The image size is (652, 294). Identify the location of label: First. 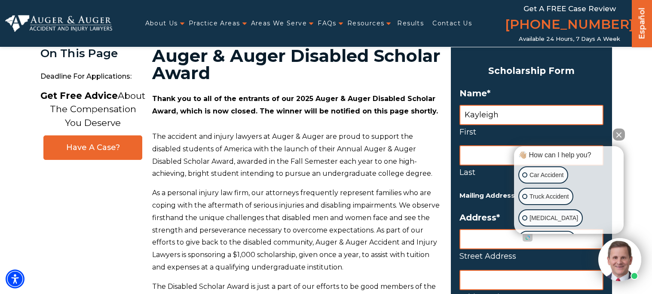
(531, 132).